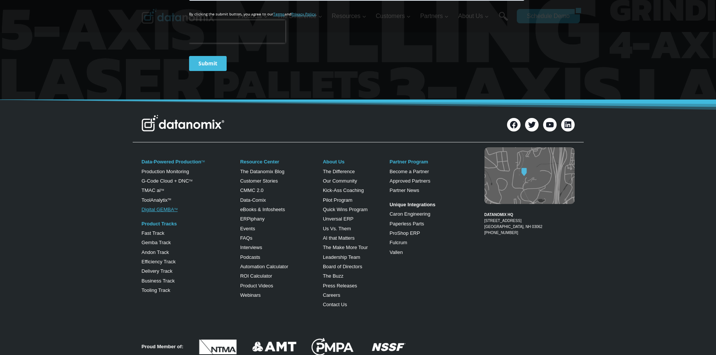 Image resolution: width=716 pixels, height=355 pixels. What do you see at coordinates (90, 170) in the screenshot?
I see `a: Terms` at bounding box center [90, 170].